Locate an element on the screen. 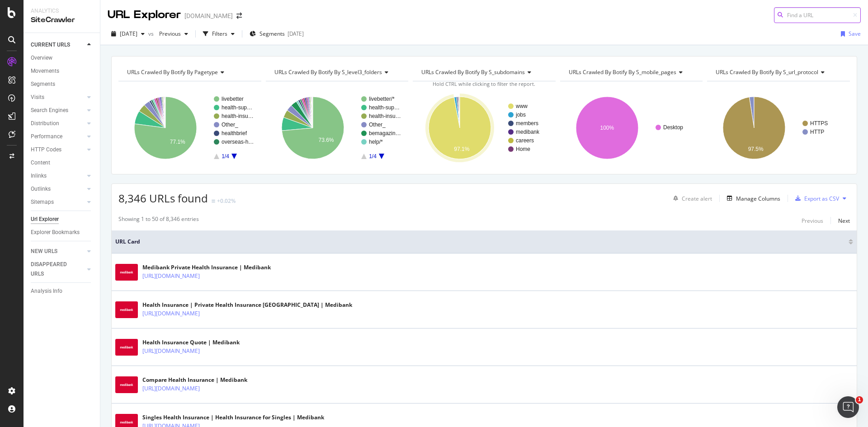 This screenshot has width=868, height=427. a: Overview is located at coordinates (62, 58).